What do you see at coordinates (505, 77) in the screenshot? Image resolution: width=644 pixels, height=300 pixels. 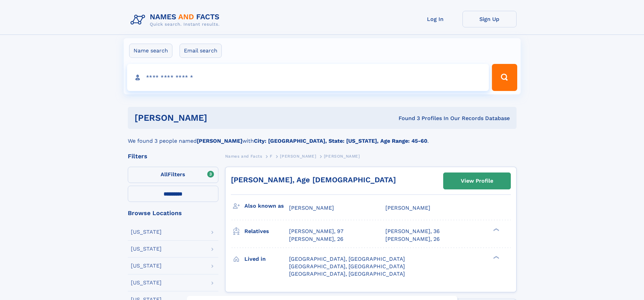 I see `button: Search Button` at bounding box center [505, 77].